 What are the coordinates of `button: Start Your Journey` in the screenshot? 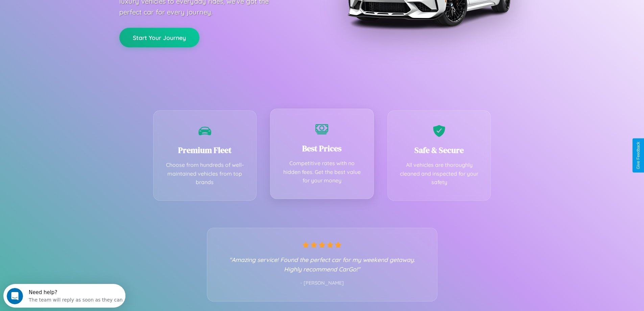 It's located at (159, 38).